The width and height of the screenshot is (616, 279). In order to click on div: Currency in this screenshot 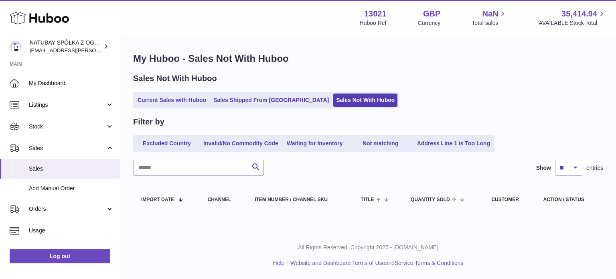, I will do `click(429, 23)`.